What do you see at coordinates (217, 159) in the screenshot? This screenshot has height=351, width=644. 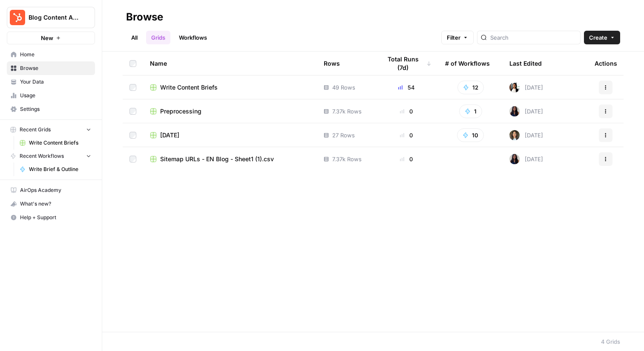 I see `span: Sitemap URLs - EN Blog - Sheet1 (1).csv` at bounding box center [217, 159].